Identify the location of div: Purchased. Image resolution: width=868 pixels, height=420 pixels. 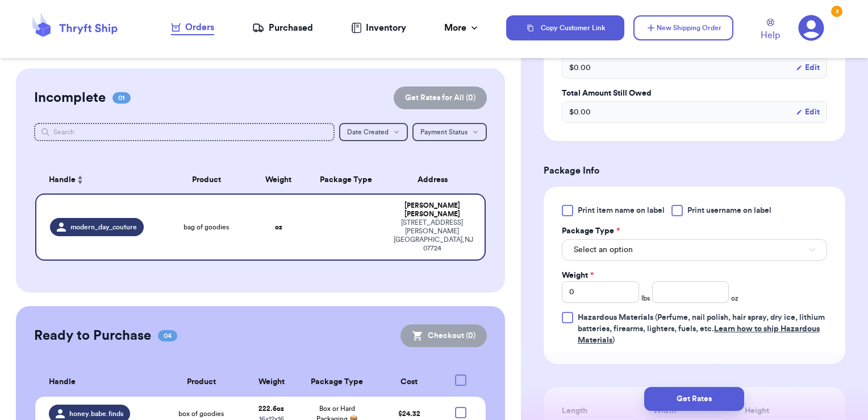
(282, 28).